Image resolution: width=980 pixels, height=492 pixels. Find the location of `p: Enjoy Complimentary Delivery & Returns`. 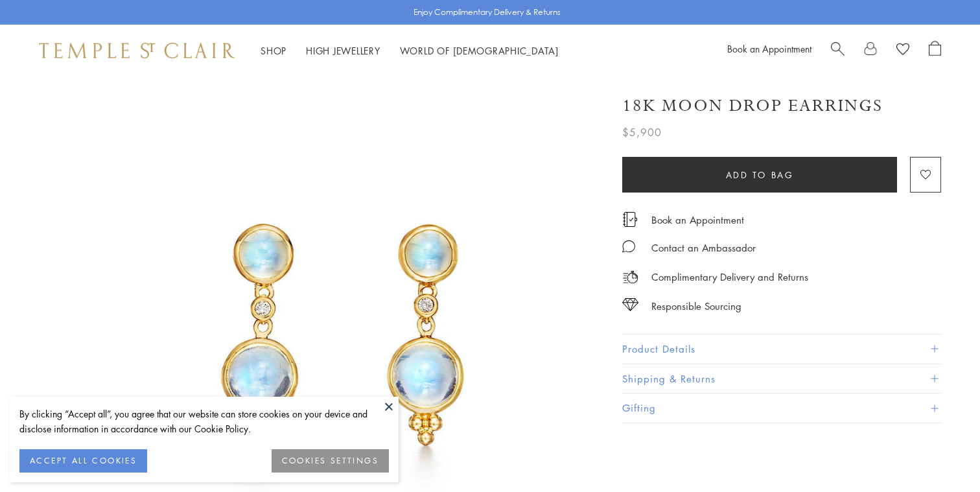

p: Enjoy Complimentary Delivery & Returns is located at coordinates (487, 12).